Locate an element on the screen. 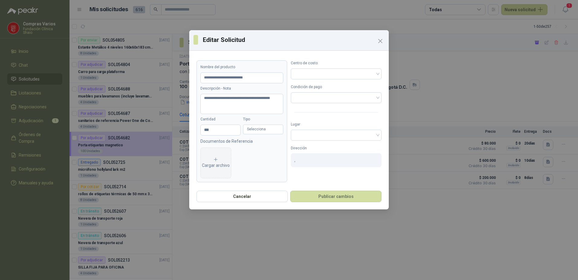 The width and height of the screenshot is (578, 280). label: Lugar is located at coordinates (336, 124).